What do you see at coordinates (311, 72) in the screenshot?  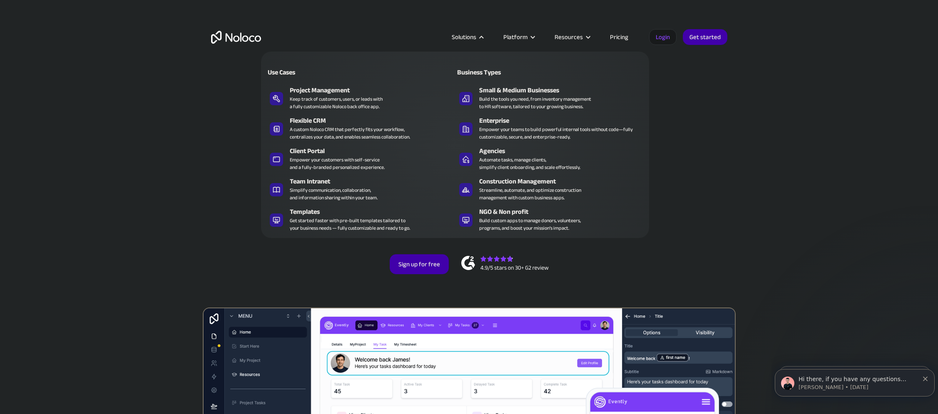 I see `div: Use Cases` at bounding box center [311, 72].